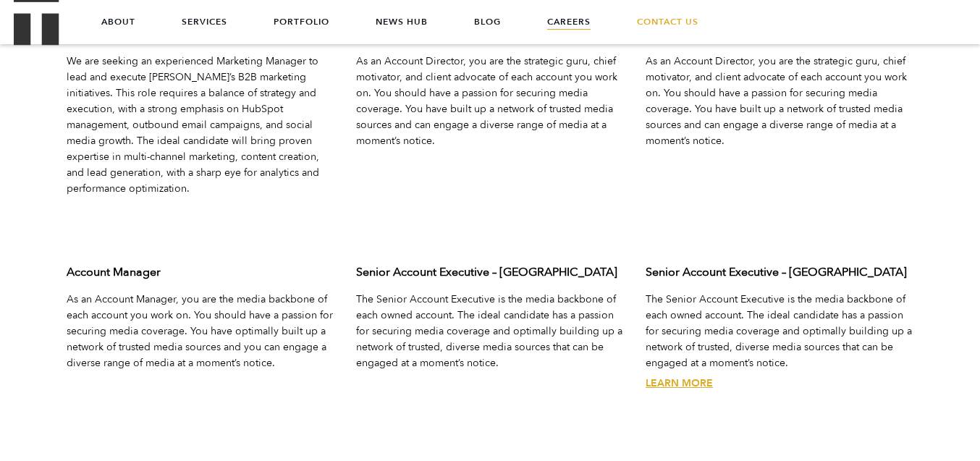 The height and width of the screenshot is (461, 980). I want to click on a: Senior Account Executive – Austin, so click(679, 383).